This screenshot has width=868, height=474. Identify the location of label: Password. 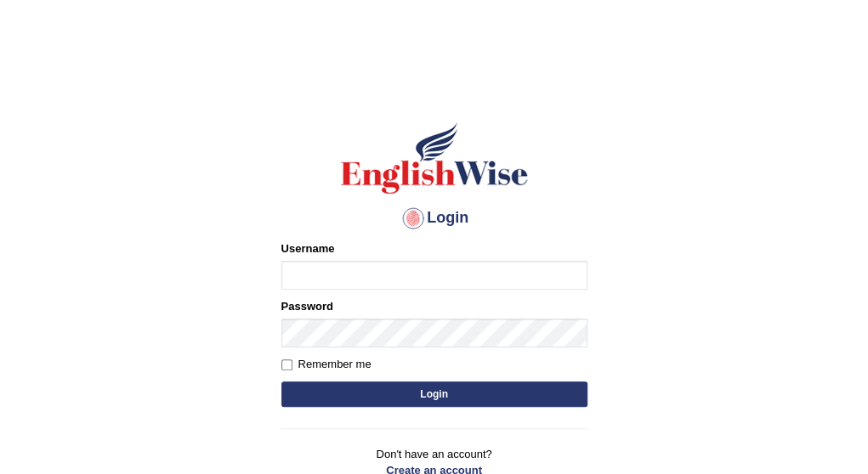
(307, 306).